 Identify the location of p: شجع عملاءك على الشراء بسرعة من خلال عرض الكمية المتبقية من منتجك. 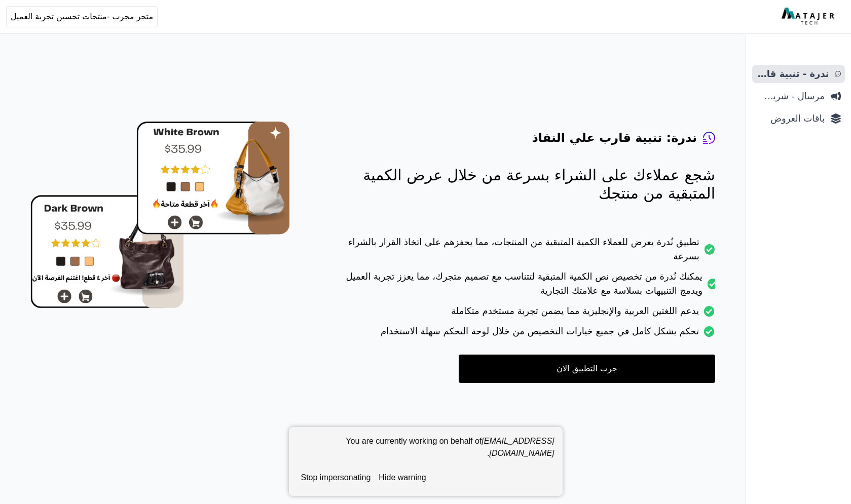
(523, 184).